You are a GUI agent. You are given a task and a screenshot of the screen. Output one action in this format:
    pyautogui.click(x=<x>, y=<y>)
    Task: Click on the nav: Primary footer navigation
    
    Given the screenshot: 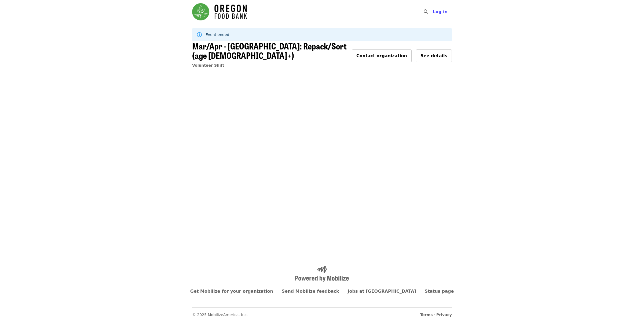 What is the action you would take?
    pyautogui.click(x=322, y=291)
    